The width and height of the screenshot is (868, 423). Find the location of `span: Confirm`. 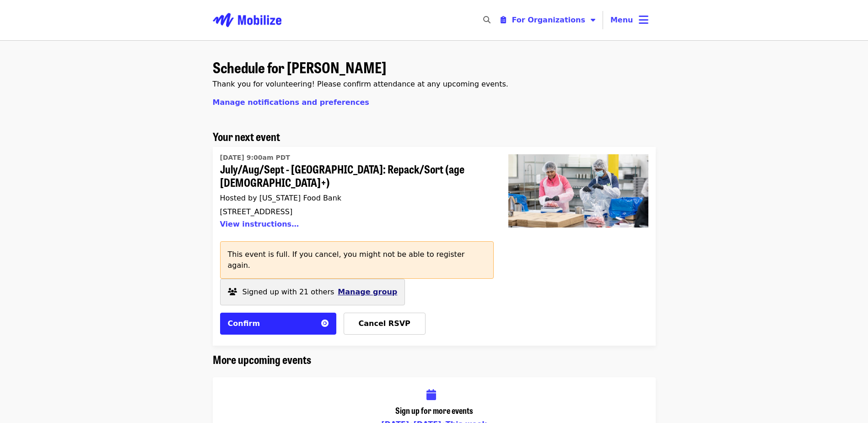

span: Confirm is located at coordinates (244, 324).